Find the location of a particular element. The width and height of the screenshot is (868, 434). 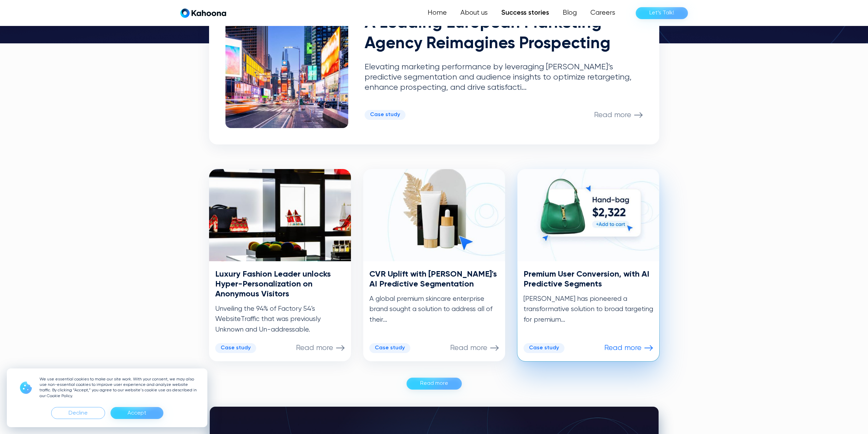

div: Let’s Talk! is located at coordinates (662, 13).